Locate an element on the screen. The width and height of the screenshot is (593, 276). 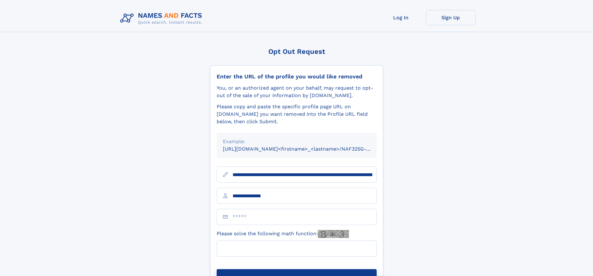
img: Logo Names and Facts is located at coordinates (163, 18).